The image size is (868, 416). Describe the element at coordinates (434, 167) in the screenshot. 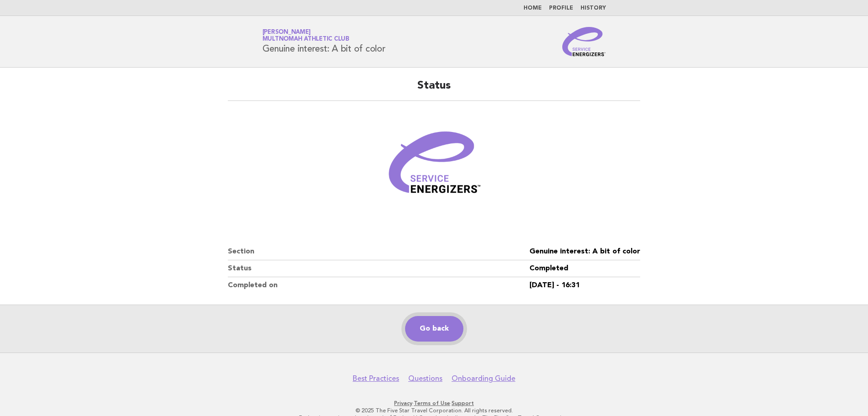

I see `img: Verified` at that location.